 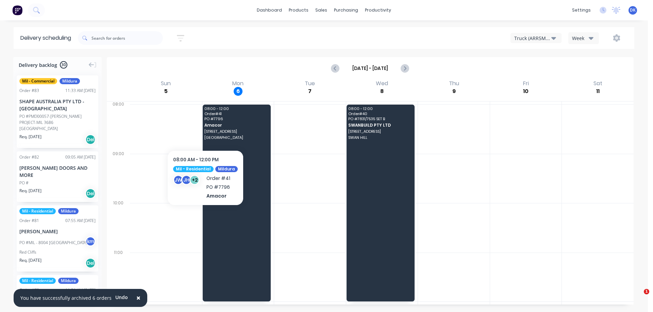 I want to click on div: Sun, so click(x=166, y=84).